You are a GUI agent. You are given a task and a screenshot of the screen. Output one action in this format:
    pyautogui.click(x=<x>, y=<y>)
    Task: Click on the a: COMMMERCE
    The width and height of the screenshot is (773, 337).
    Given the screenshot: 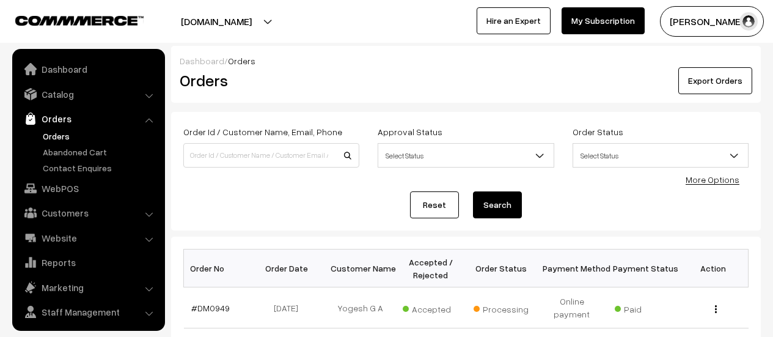 What is the action you would take?
    pyautogui.click(x=68, y=20)
    